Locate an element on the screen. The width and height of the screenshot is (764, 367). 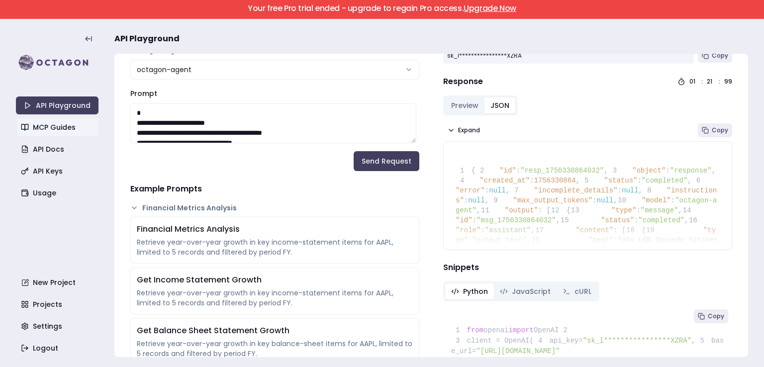
button: Send Request is located at coordinates (386, 161).